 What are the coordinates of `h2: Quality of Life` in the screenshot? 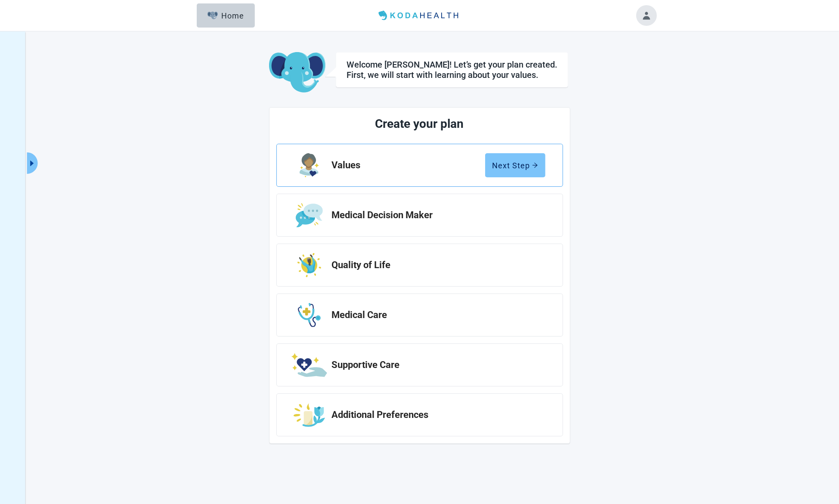 It's located at (435, 265).